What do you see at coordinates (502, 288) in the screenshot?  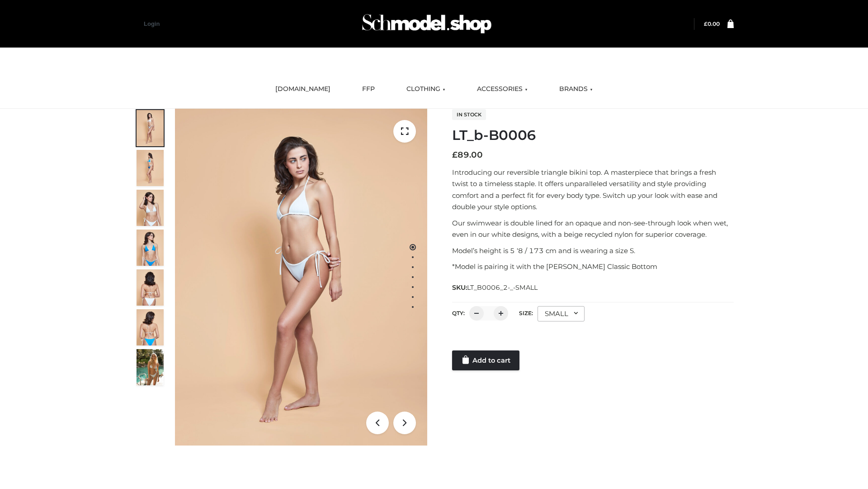 I see `span: LT_B0006_2-_-SMALL` at bounding box center [502, 288].